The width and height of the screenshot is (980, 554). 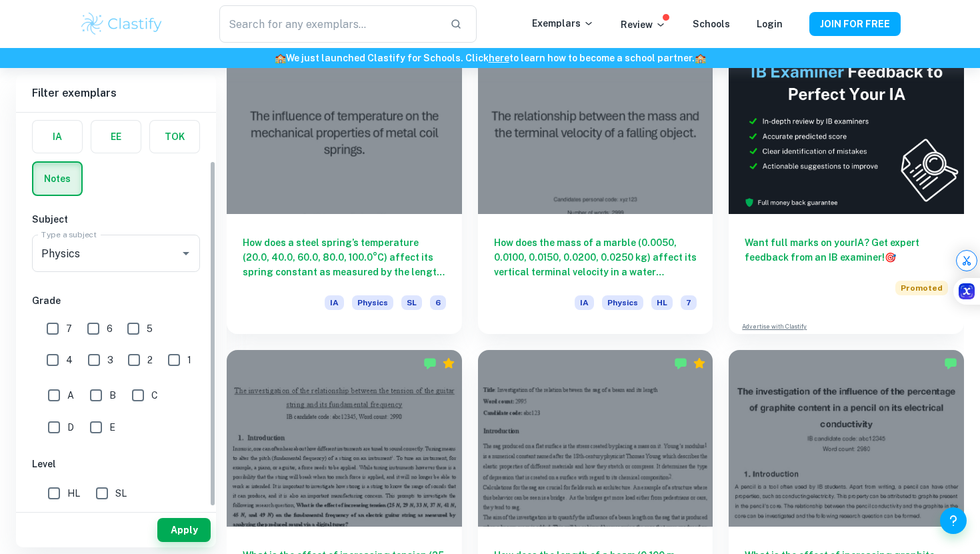 What do you see at coordinates (189, 360) in the screenshot?
I see `span: 1` at bounding box center [189, 360].